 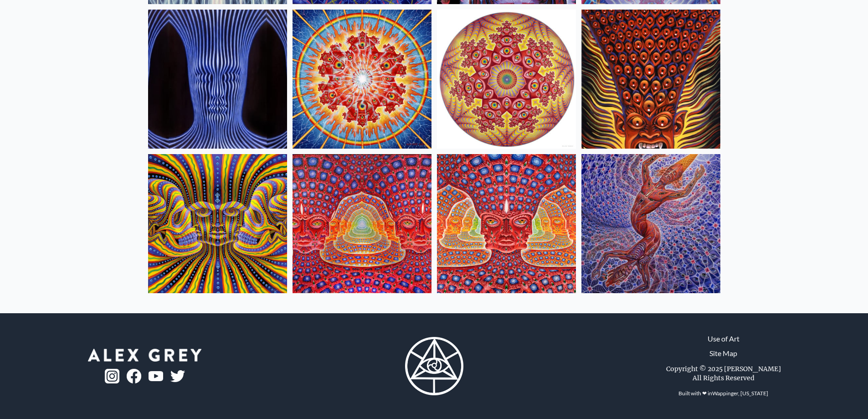 What do you see at coordinates (724, 339) in the screenshot?
I see `a: Use of Art` at bounding box center [724, 339].